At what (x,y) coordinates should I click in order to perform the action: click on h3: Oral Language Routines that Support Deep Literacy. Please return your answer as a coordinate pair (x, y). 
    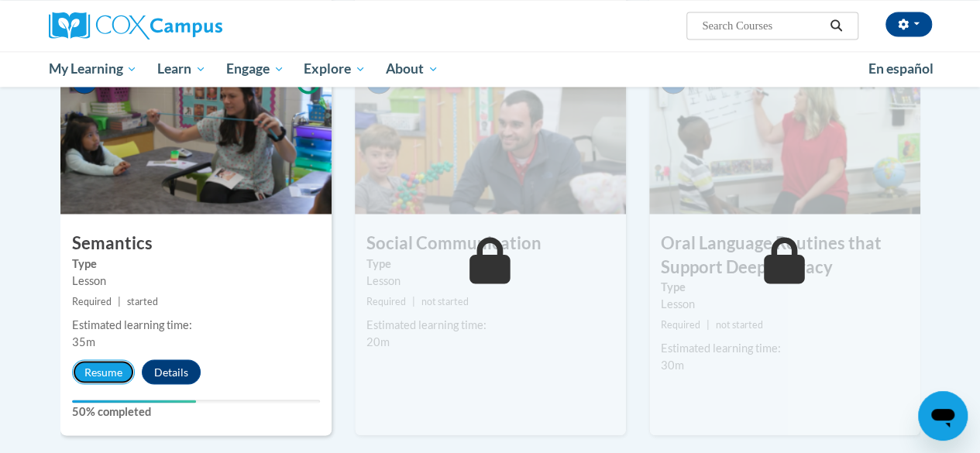
    Looking at the image, I should click on (785, 254).